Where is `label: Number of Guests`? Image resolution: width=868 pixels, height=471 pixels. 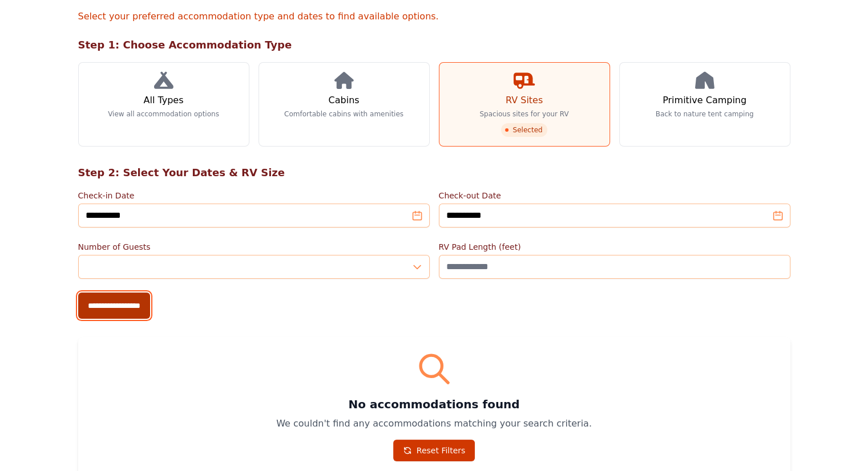 label: Number of Guests is located at coordinates (254, 247).